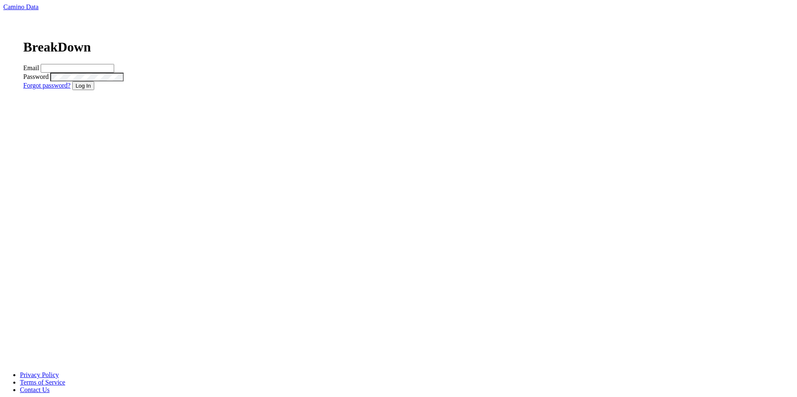 This screenshot has height=397, width=797. Describe the element at coordinates (21, 7) in the screenshot. I see `a: Camino Data` at that location.